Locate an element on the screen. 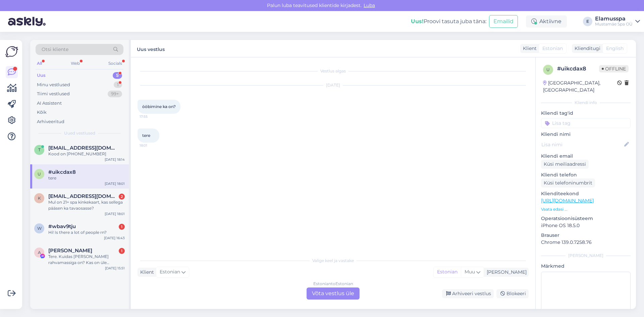 Image resolution: width=644 pixels, height=317 pixels. div: Web is located at coordinates (75, 63).